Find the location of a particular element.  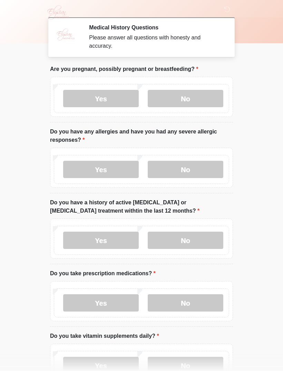

label: Are you pregnant, possibly pregnant or breastfeeding? is located at coordinates (124, 69).